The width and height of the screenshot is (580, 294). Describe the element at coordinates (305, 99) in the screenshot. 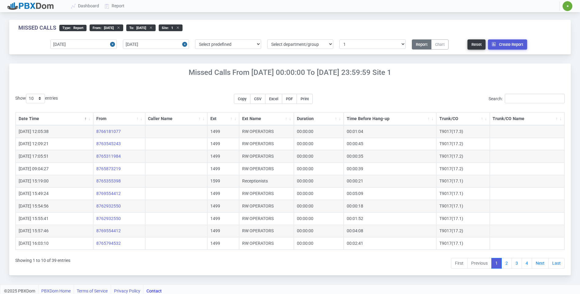

I see `button: Print` at that location.